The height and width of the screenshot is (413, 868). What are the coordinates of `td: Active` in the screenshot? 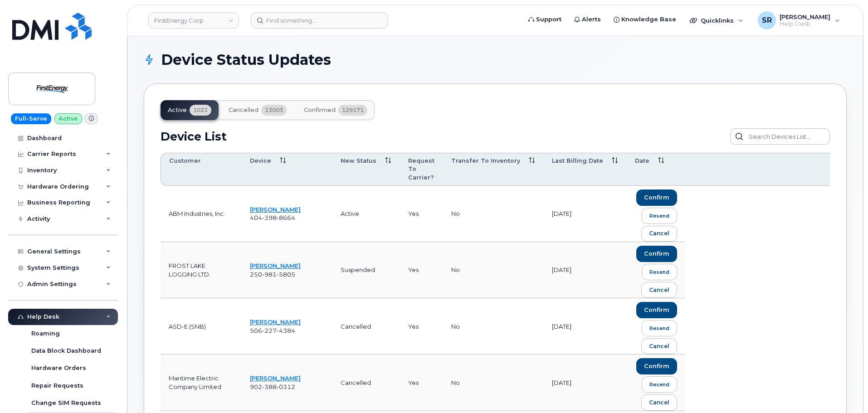 It's located at (366, 214).